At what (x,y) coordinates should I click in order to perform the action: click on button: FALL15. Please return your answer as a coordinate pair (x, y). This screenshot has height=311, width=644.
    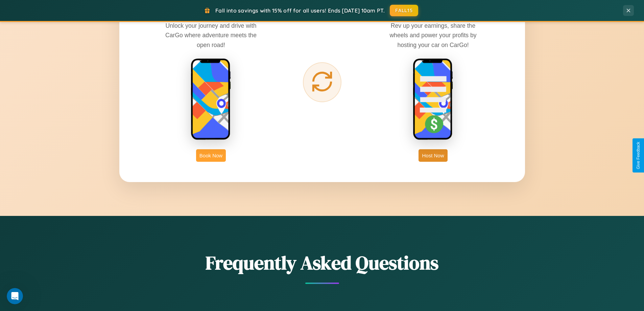
    Looking at the image, I should click on (404, 10).